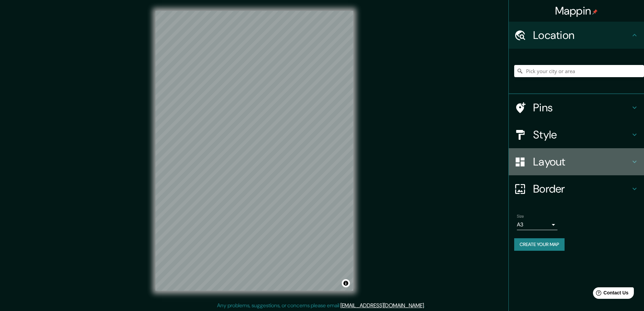 The width and height of the screenshot is (644, 311). What do you see at coordinates (576, 11) in the screenshot?
I see `h4: Mappin` at bounding box center [576, 11].